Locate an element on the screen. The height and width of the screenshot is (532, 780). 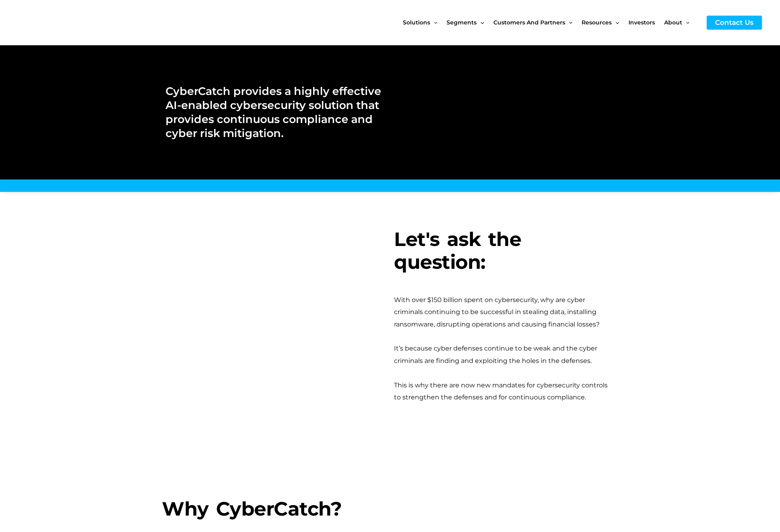
span: Resources is located at coordinates (596, 23).